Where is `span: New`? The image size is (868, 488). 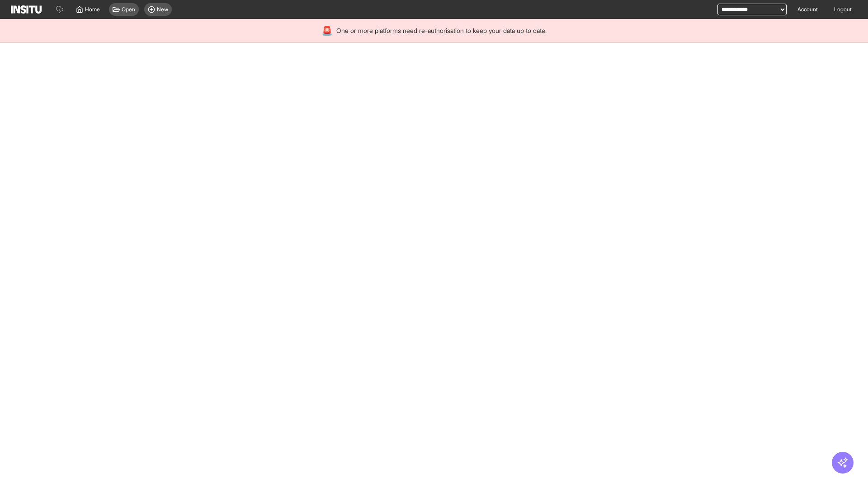
span: New is located at coordinates (162, 9).